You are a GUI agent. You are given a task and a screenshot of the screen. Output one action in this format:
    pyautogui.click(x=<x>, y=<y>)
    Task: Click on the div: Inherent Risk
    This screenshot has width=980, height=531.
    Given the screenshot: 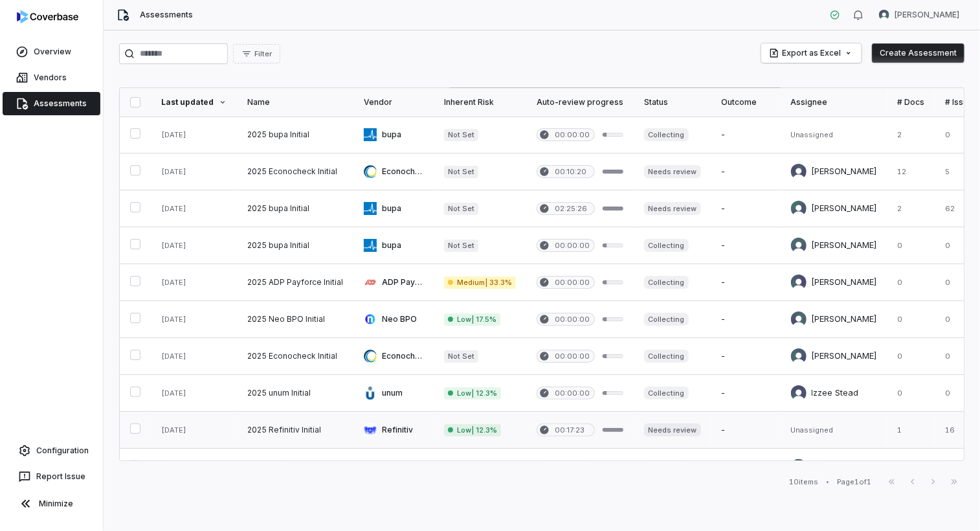 What is the action you would take?
    pyautogui.click(x=480, y=102)
    